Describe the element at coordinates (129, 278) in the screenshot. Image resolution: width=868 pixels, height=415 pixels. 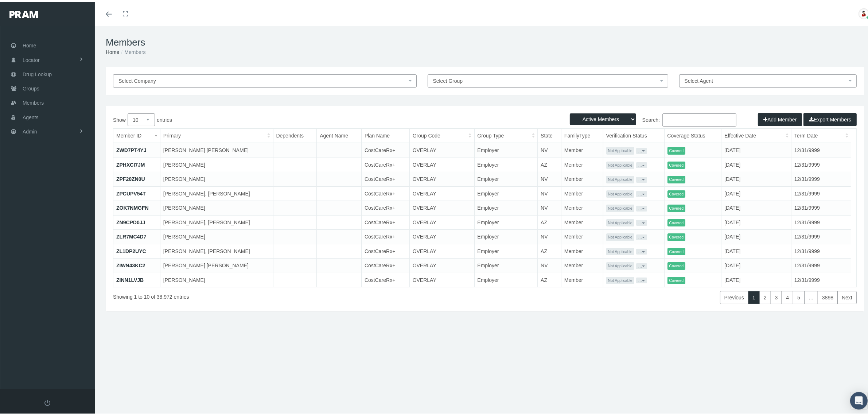
I see `a: ZINN1LVJB` at that location.